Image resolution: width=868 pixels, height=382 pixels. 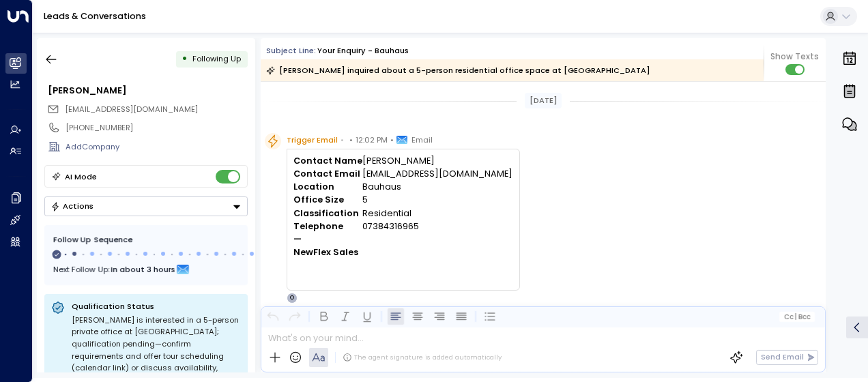 I want to click on p: Qualification Status, so click(x=157, y=306).